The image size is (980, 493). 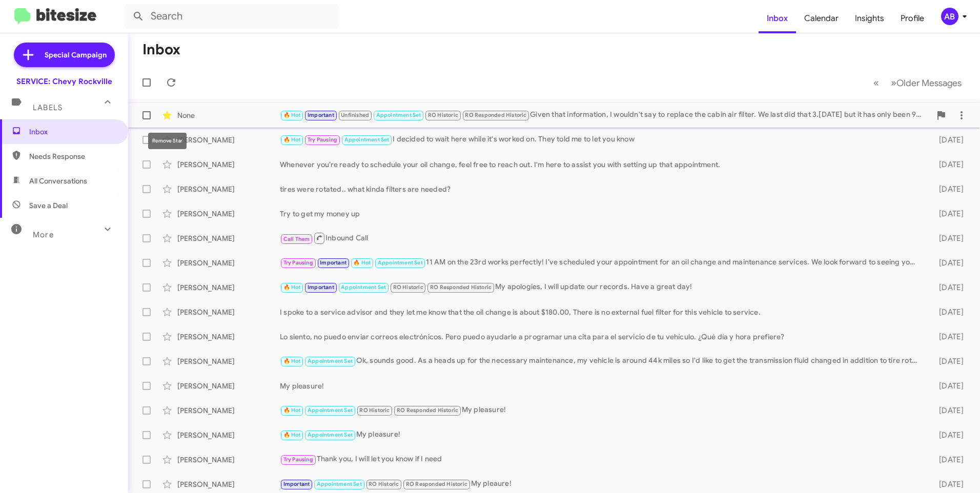 I want to click on div: Try to get my money up, so click(x=601, y=213).